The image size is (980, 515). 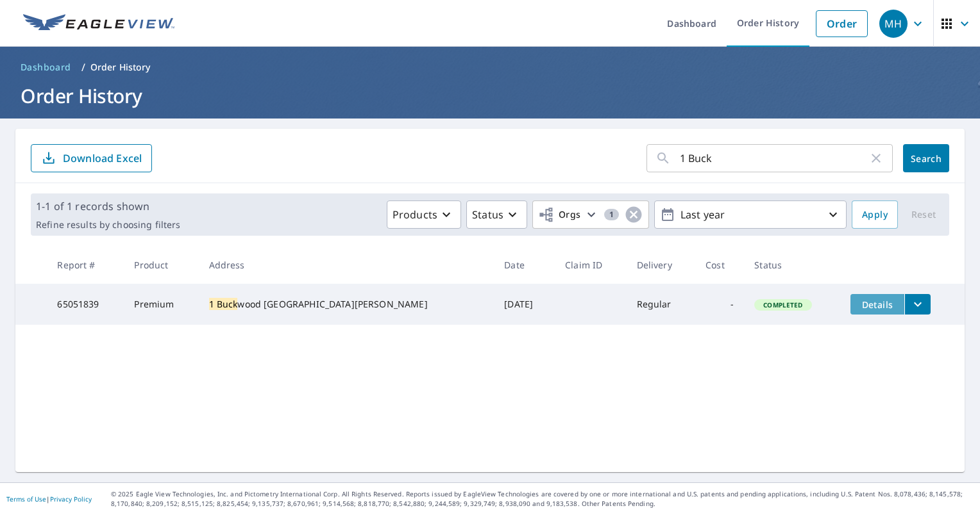 I want to click on th: Status, so click(x=792, y=265).